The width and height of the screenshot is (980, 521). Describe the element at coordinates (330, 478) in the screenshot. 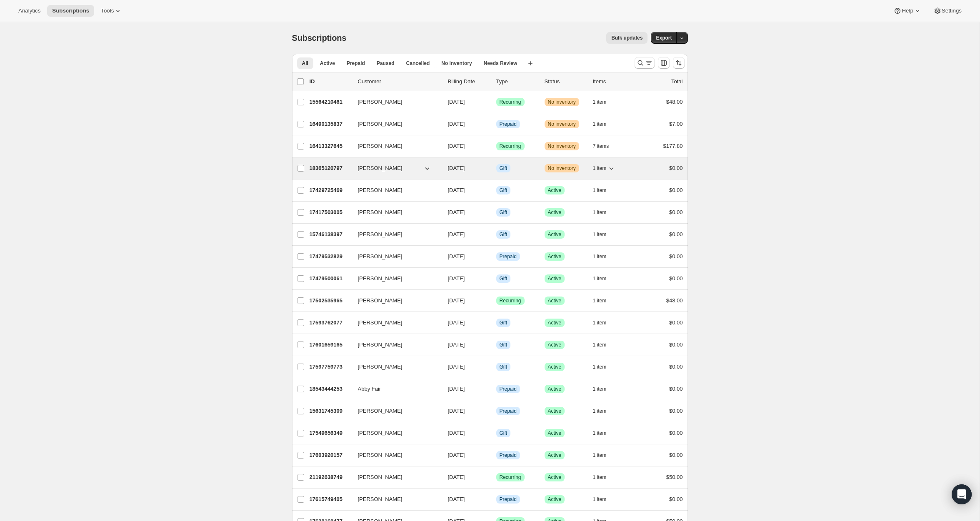

I see `p: 21192638749` at that location.